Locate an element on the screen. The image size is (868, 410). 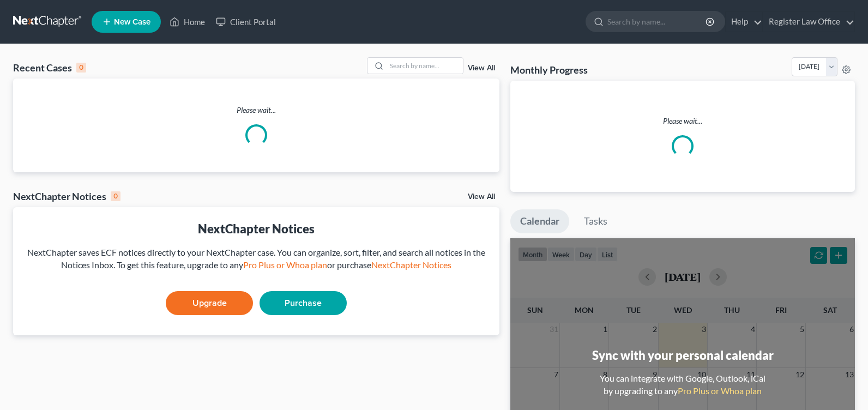
a: Home is located at coordinates (187, 22).